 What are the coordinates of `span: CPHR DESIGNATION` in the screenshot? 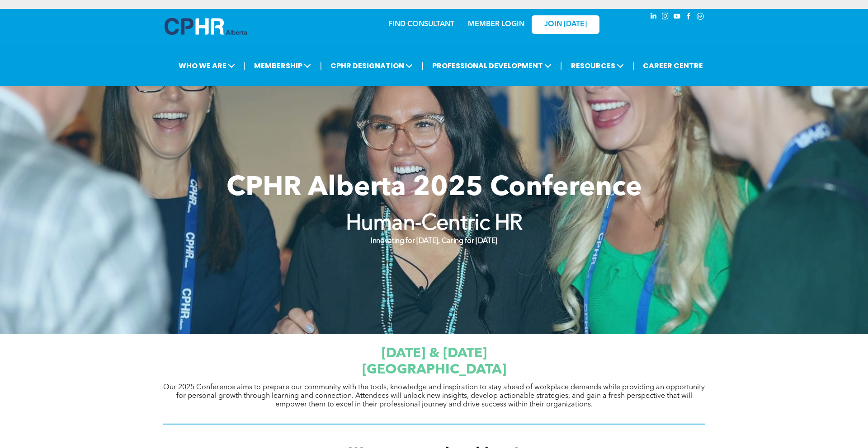 It's located at (372, 66).